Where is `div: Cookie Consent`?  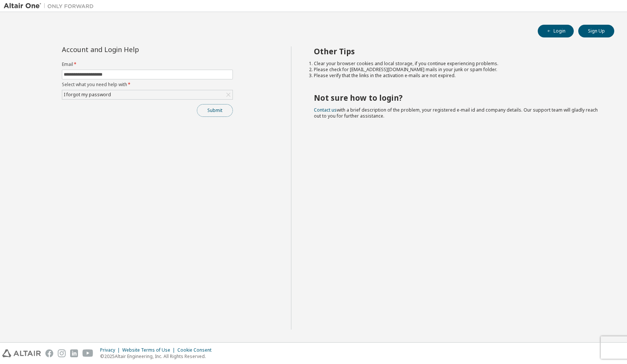
div: Cookie Consent is located at coordinates (197, 350).